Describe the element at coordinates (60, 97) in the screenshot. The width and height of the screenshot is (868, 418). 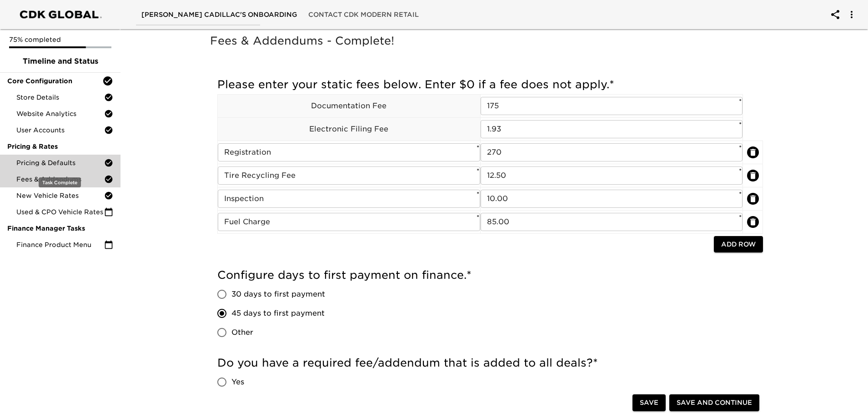
I see `span: Store Details` at that location.